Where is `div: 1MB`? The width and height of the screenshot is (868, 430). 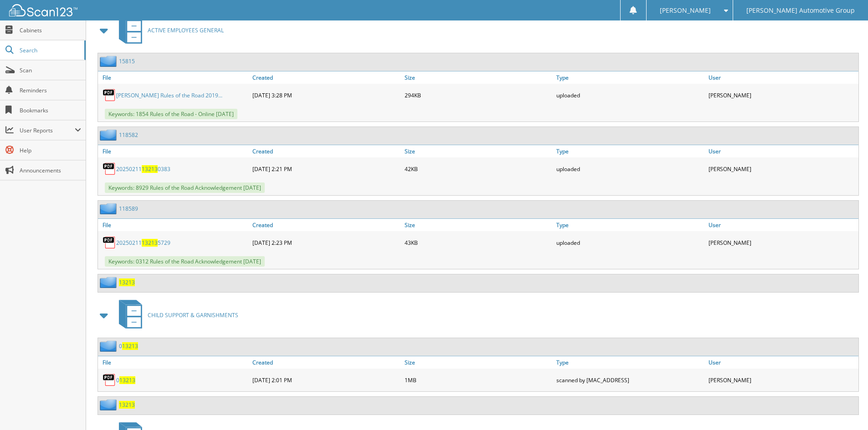
div: 1MB is located at coordinates (478, 380).